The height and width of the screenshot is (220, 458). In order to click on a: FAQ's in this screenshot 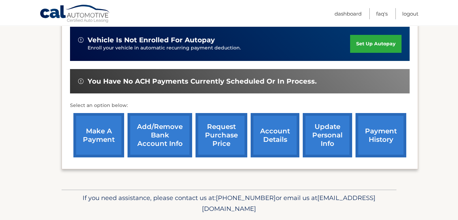, I will do `click(382, 14)`.